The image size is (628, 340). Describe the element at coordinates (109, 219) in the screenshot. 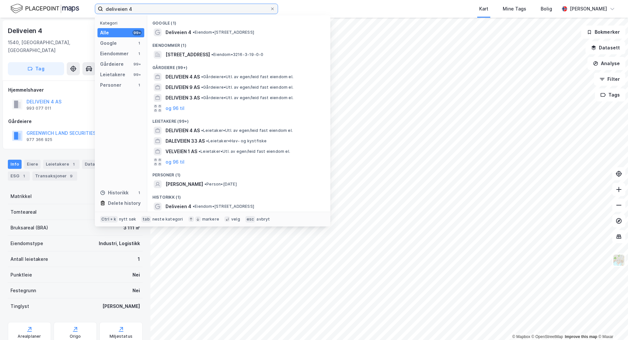

I see `div: Ctrl + k` at that location.